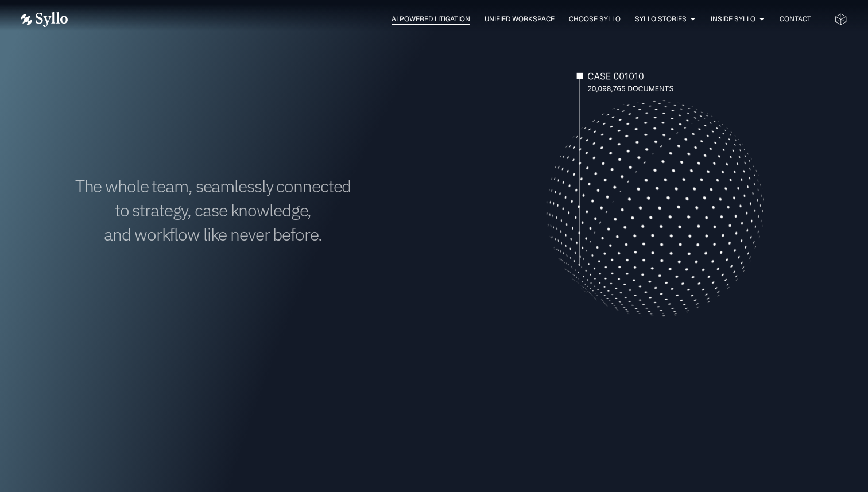 The image size is (868, 492). I want to click on a: Unified Workspace, so click(519, 19).